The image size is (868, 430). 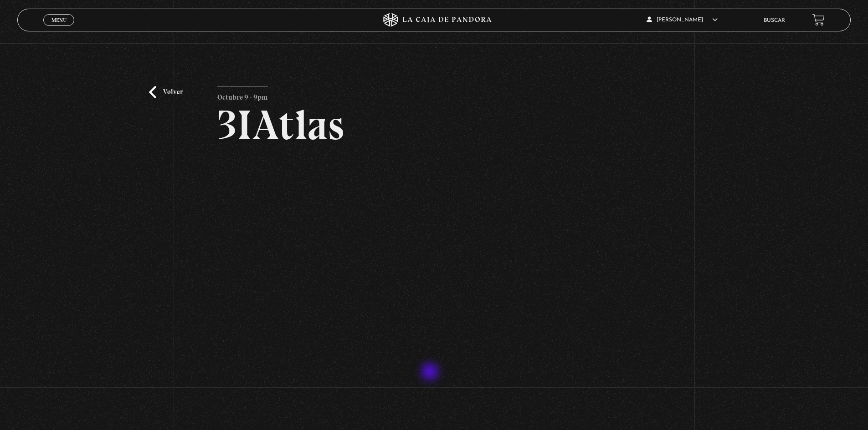 I want to click on a: Volver, so click(x=166, y=92).